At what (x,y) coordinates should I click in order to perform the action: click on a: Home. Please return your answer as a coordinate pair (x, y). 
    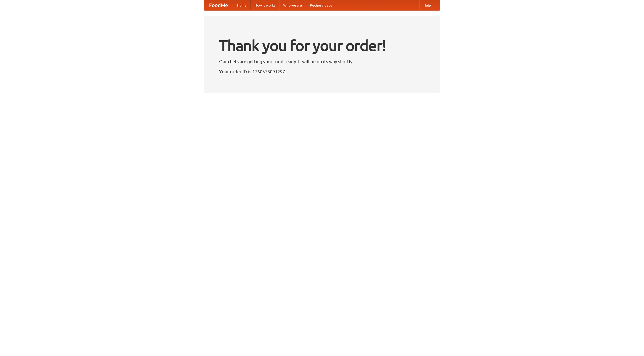
    Looking at the image, I should click on (242, 5).